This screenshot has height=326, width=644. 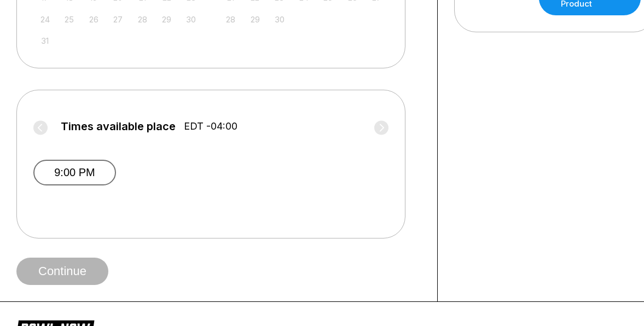 What do you see at coordinates (118, 126) in the screenshot?
I see `span: Times available place` at bounding box center [118, 126].